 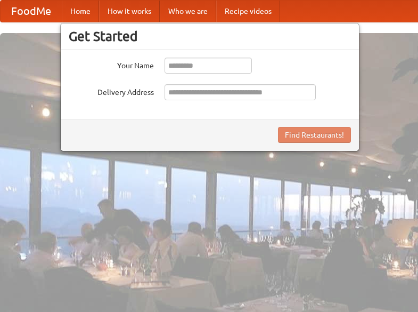 What do you see at coordinates (188, 11) in the screenshot?
I see `a: Who we are` at bounding box center [188, 11].